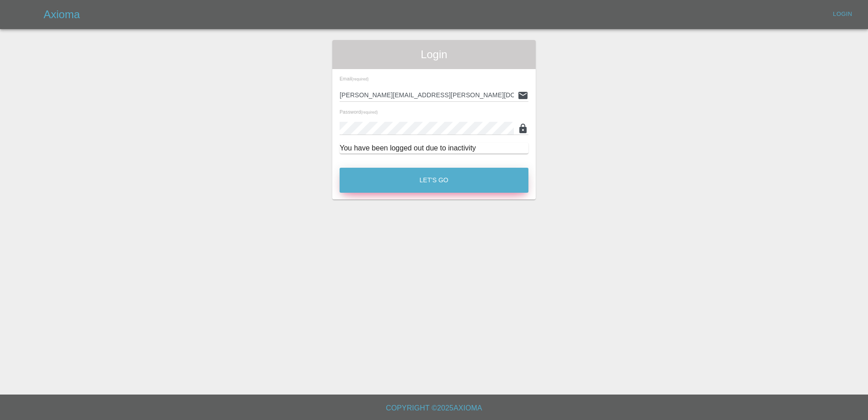  What do you see at coordinates (842, 14) in the screenshot?
I see `a: Login` at bounding box center [842, 14].